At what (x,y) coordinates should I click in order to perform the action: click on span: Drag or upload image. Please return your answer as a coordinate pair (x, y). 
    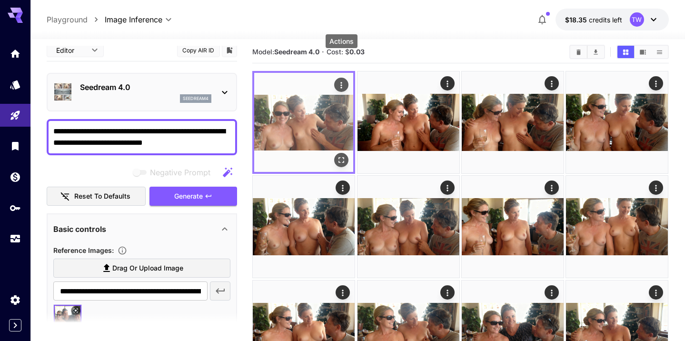
    Looking at the image, I should click on (148, 268).